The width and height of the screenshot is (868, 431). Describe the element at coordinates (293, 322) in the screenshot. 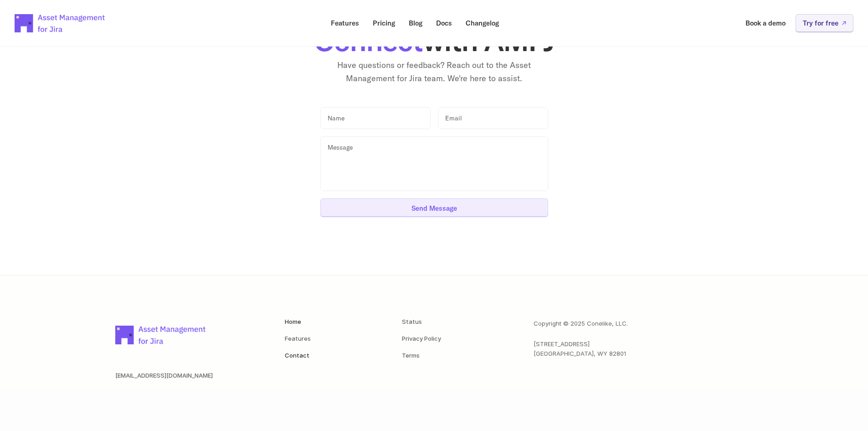

I see `a: Home` at that location.